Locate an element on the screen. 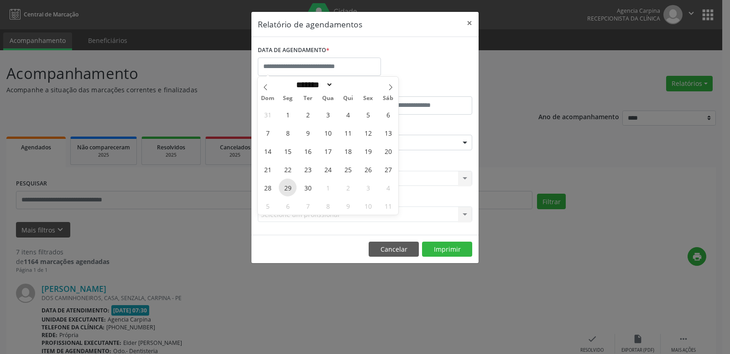 The image size is (730, 354). span: Setembro 2, 2025 is located at coordinates (307, 114).